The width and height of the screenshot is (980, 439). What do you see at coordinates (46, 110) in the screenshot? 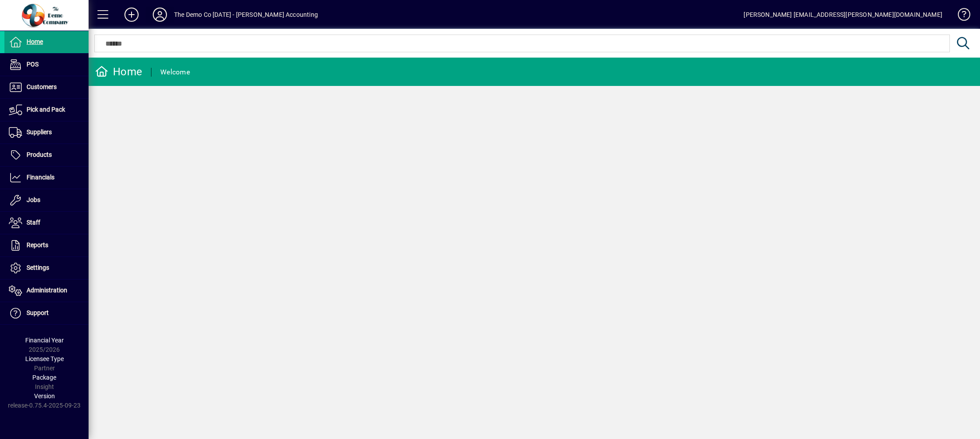
I see `a: Pick and Pack` at bounding box center [46, 110].